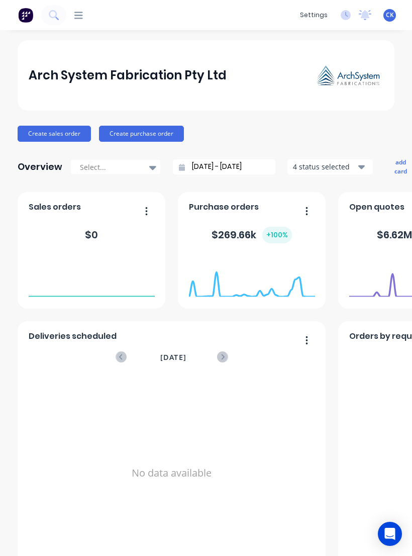 Image resolution: width=412 pixels, height=556 pixels. I want to click on span: Purchase orders, so click(224, 207).